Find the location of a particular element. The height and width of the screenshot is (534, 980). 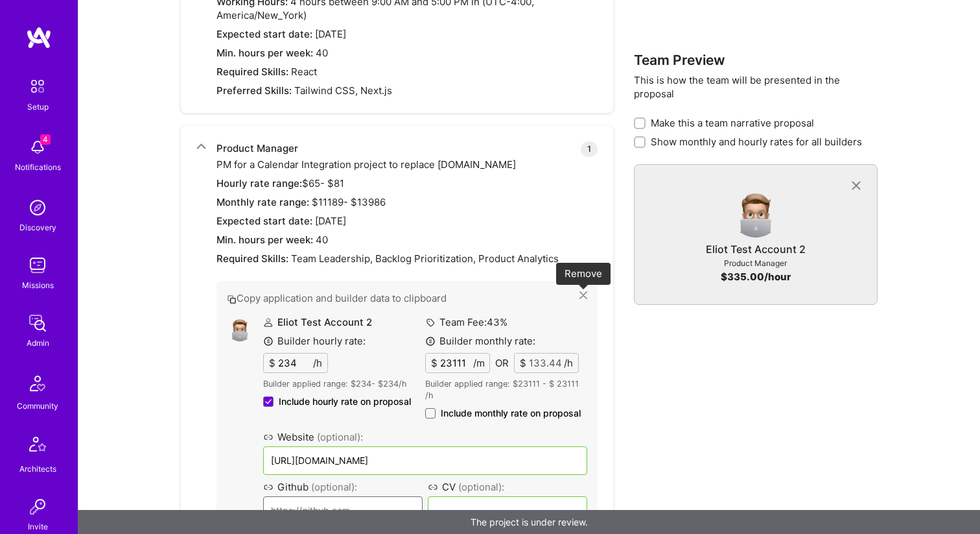

label: Team Fee: 43 % is located at coordinates (466, 321).